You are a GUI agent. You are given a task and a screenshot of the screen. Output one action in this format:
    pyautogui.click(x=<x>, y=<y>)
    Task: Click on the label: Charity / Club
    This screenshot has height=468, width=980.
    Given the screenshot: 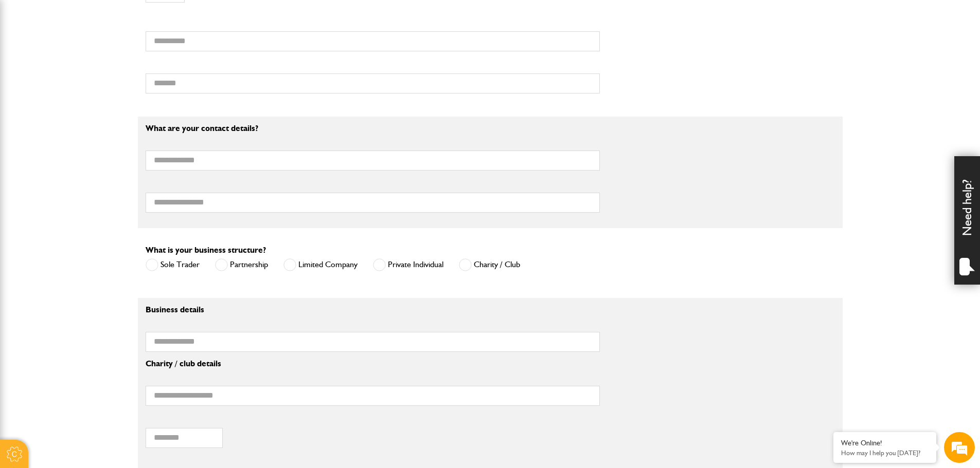 What is the action you would take?
    pyautogui.click(x=489, y=265)
    